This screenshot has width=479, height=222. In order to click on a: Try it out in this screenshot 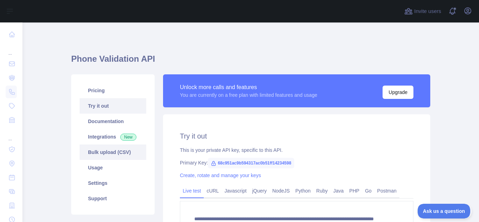, I will do `click(113, 106)`.